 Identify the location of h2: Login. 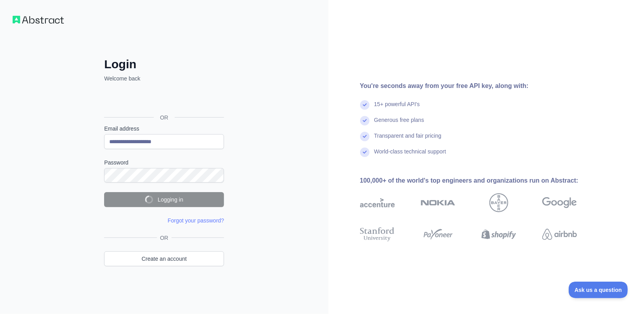
(164, 64).